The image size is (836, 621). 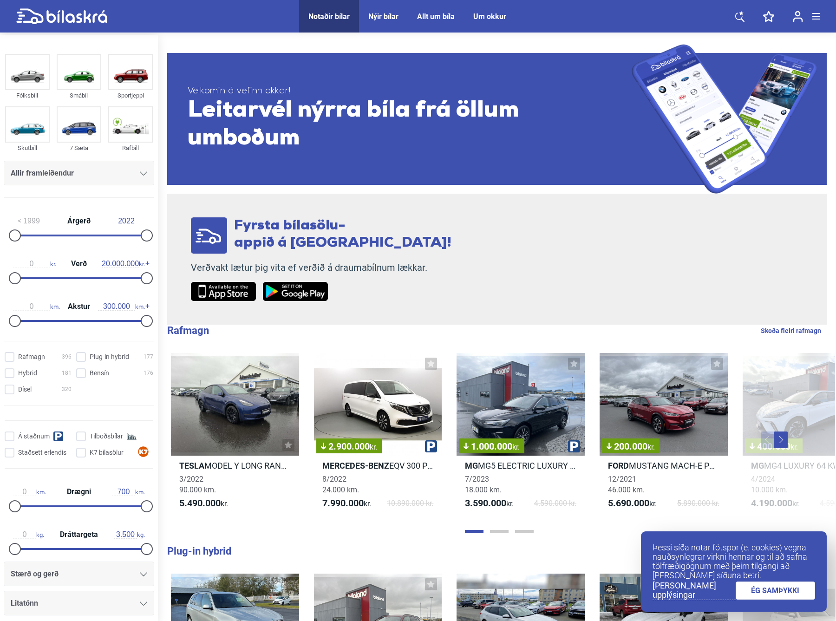 What do you see at coordinates (79, 95) in the screenshot?
I see `div: Smábíl` at bounding box center [79, 95].